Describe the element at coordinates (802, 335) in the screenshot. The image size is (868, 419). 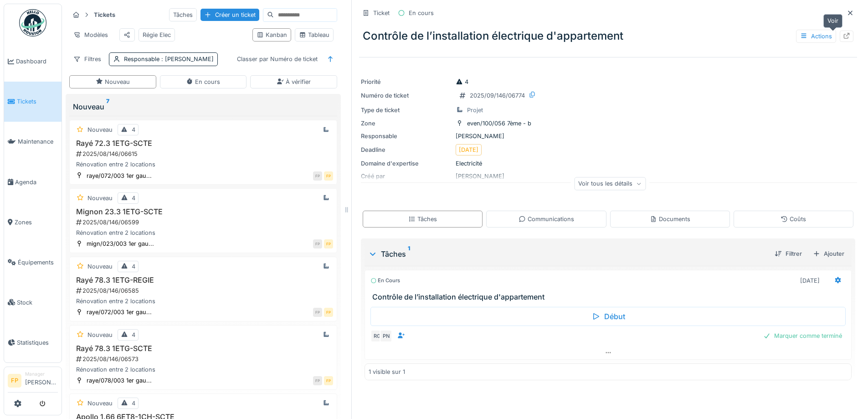
I see `div: Marquer comme terminé` at that location.